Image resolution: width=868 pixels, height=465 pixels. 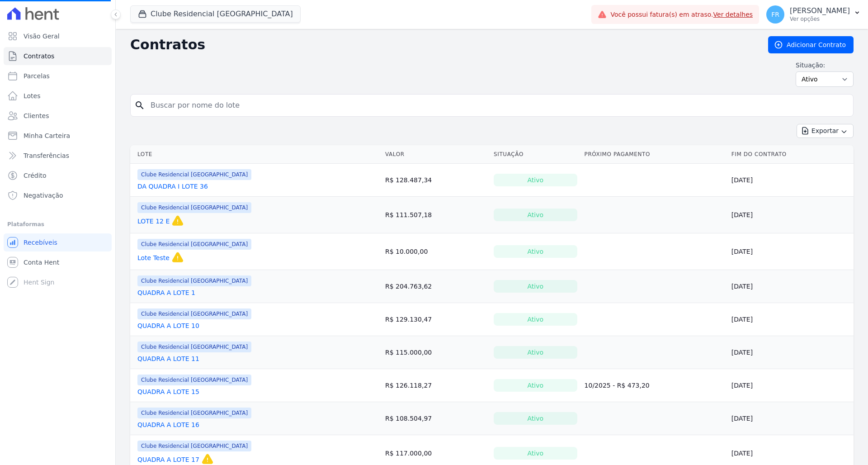 I want to click on a: LOTE 12 E, so click(x=154, y=221).